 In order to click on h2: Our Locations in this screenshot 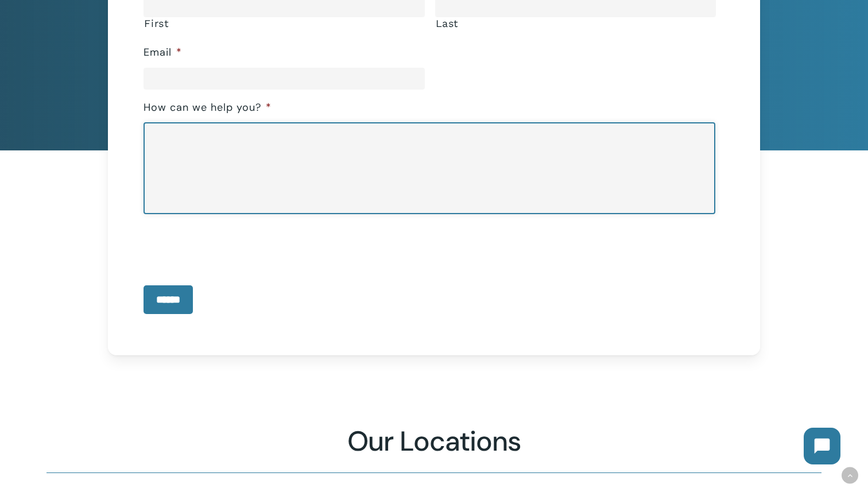, I will do `click(434, 442)`.